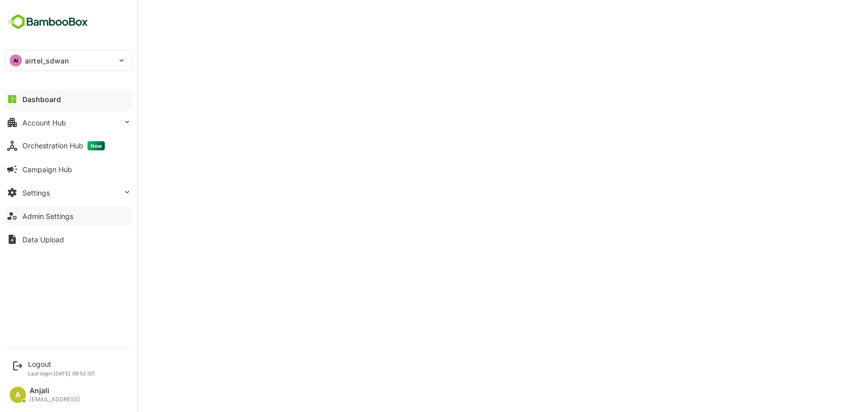 The image size is (868, 412). I want to click on div: Dashboard, so click(42, 99).